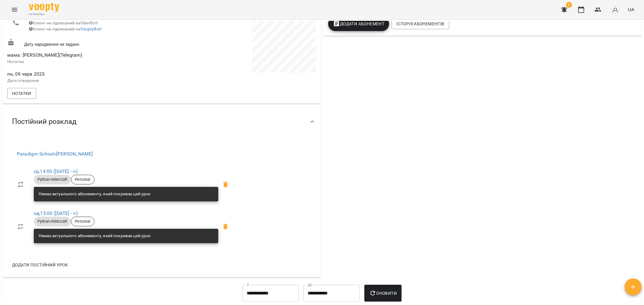  Describe the element at coordinates (569, 5) in the screenshot. I see `span: 6` at that location.